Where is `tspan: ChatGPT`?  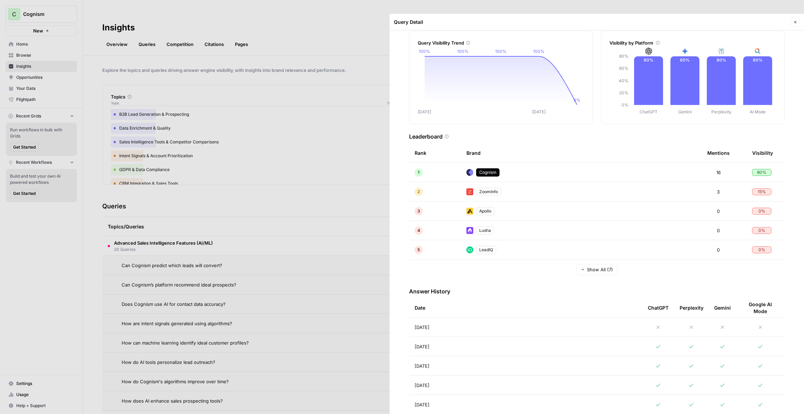
tspan: ChatGPT is located at coordinates (648, 112).